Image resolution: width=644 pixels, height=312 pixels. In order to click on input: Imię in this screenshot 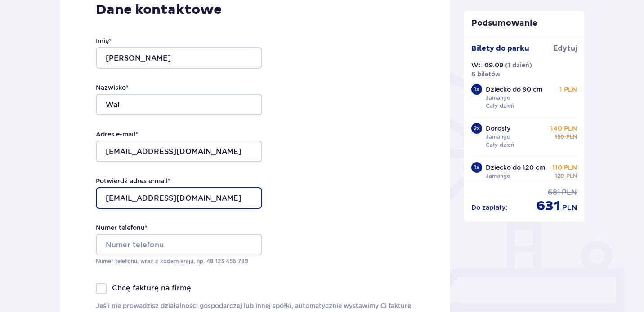, I will do `click(179, 58)`.